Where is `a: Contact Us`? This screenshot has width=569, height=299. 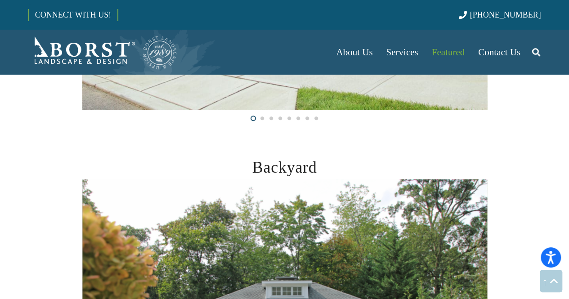 a: Contact Us is located at coordinates (499, 52).